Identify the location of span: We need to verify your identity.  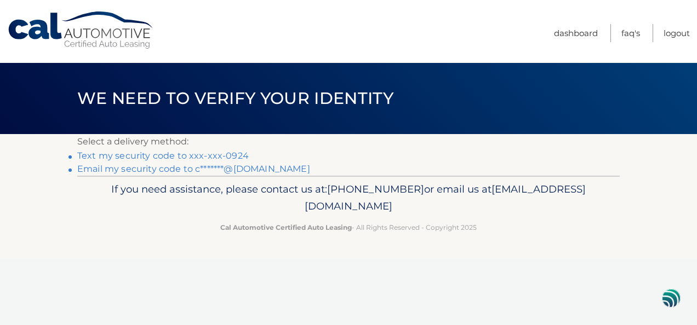
(235, 98).